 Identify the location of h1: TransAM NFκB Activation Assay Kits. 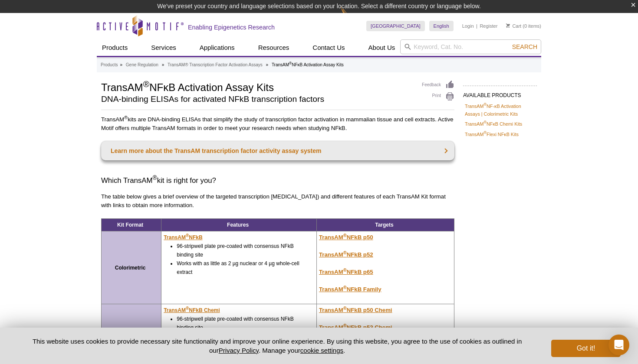
(257, 87).